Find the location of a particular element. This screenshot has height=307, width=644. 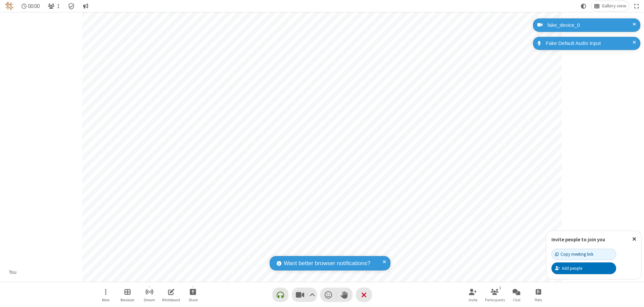

button: Using system theme is located at coordinates (583, 6).